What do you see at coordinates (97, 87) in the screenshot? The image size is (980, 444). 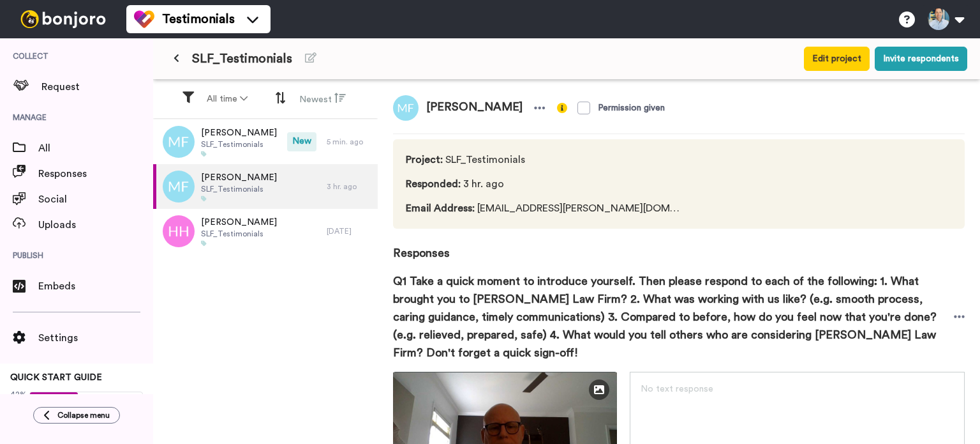 I see `span: Request` at bounding box center [97, 87].